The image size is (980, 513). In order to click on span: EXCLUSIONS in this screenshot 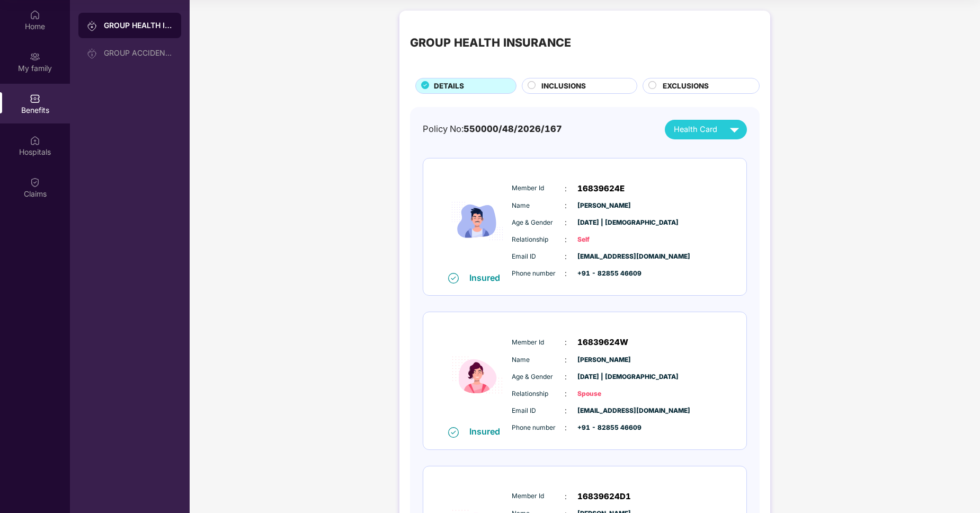, I will do `click(685, 86)`.